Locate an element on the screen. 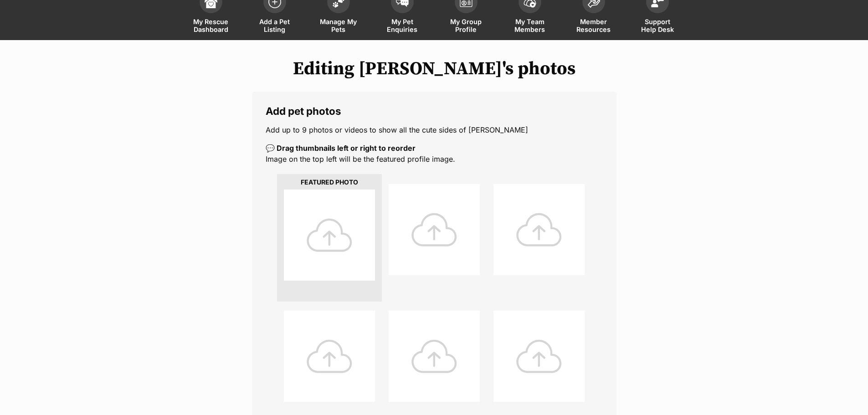 The height and width of the screenshot is (415, 868). span: Member Resources is located at coordinates (594, 26).